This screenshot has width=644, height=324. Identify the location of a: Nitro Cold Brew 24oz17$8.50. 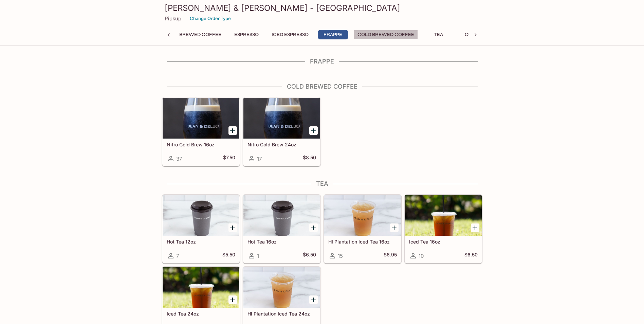
(282, 132).